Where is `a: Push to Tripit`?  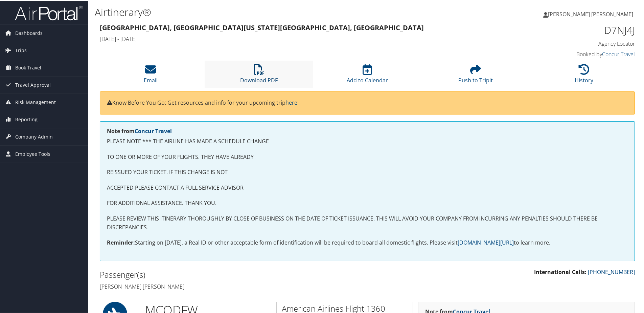
a: Push to Tripit is located at coordinates (476, 75).